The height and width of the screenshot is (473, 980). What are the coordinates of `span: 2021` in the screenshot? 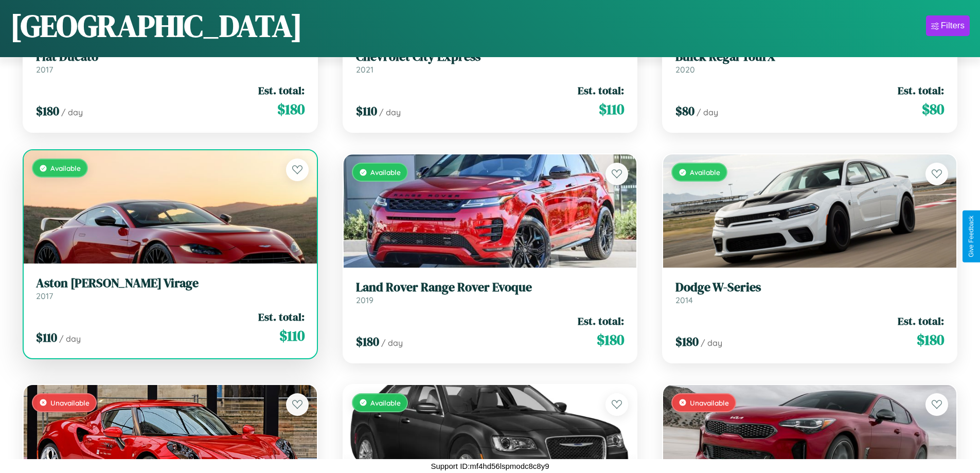 It's located at (365, 69).